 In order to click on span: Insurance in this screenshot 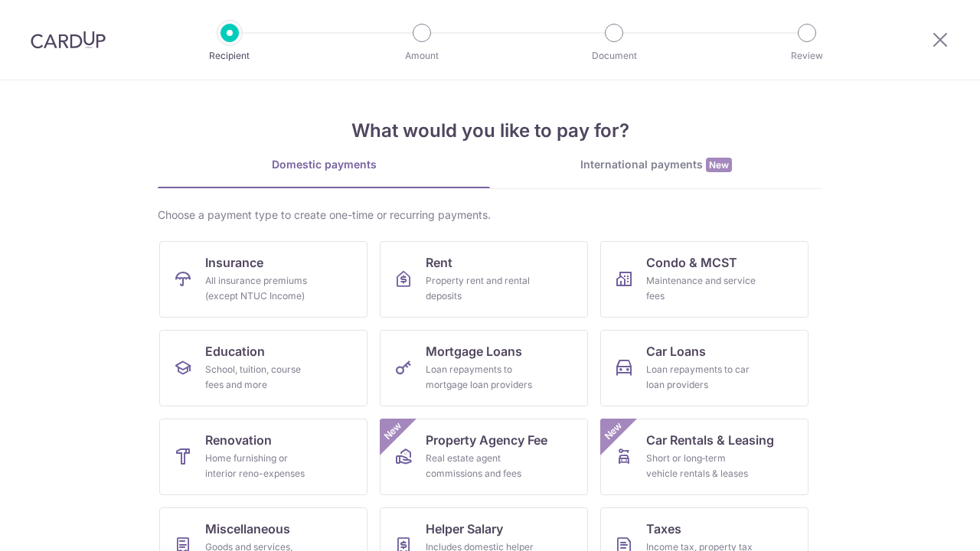, I will do `click(234, 262)`.